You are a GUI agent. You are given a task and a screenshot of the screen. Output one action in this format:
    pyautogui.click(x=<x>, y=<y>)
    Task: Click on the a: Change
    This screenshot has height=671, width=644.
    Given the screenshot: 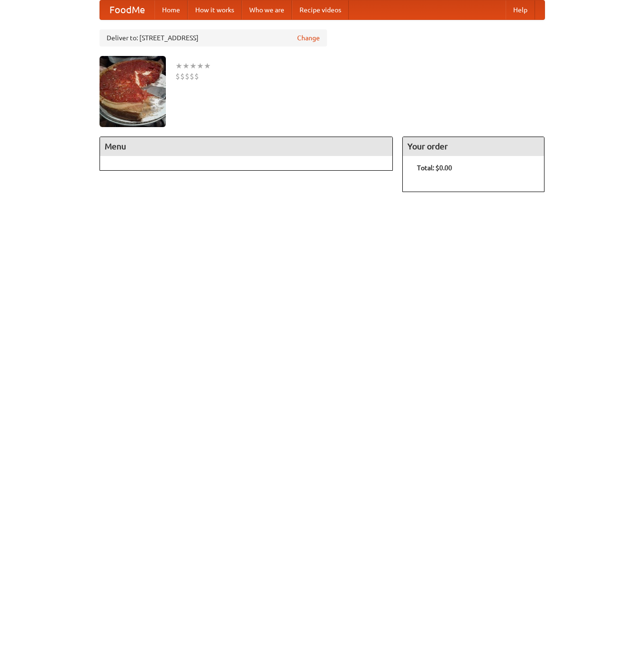 What is the action you would take?
    pyautogui.click(x=309, y=38)
    